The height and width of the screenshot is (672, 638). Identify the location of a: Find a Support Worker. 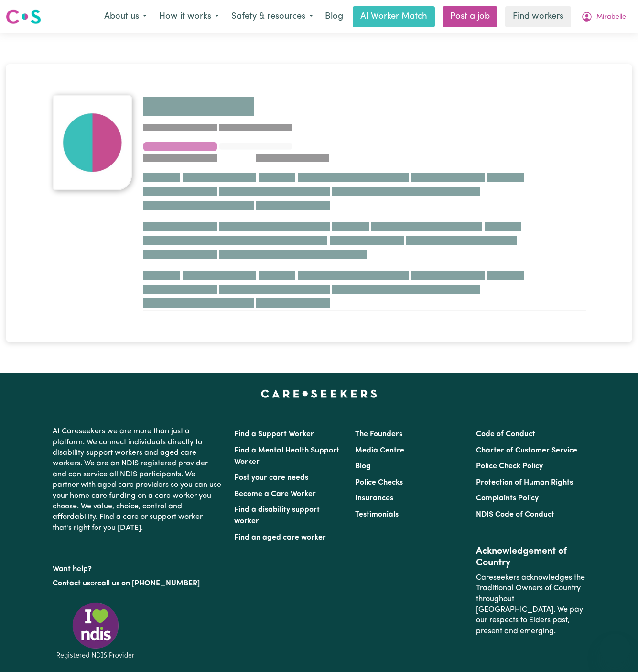
(274, 434).